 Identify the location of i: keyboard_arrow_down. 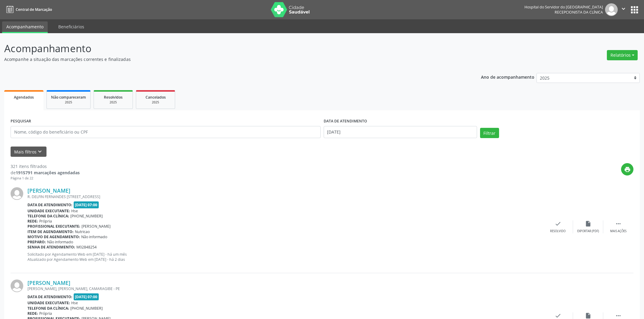
(40, 152).